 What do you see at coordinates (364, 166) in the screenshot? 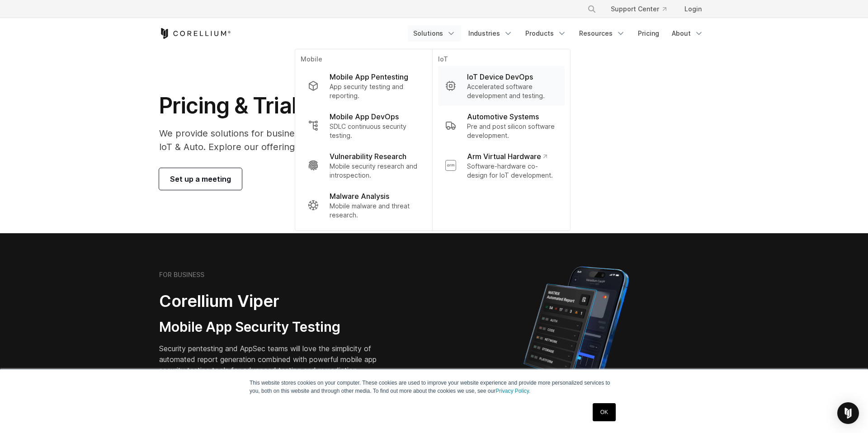
I see `a: Vulnerability Research Mobile security research and introspection.` at bounding box center [364, 166].